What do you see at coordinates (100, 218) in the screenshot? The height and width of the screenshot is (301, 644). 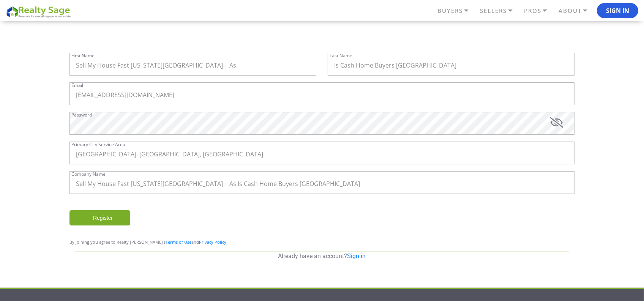 I see `input: Register` at bounding box center [100, 218].